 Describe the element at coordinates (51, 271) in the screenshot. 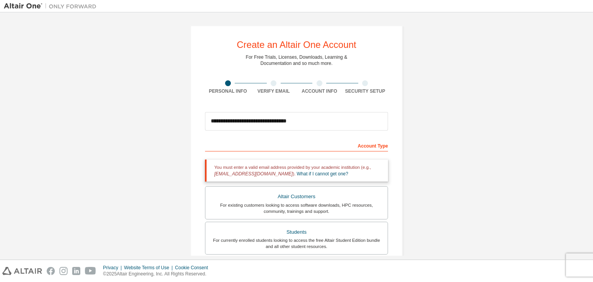

I see `img: facebook.svg` at that location.